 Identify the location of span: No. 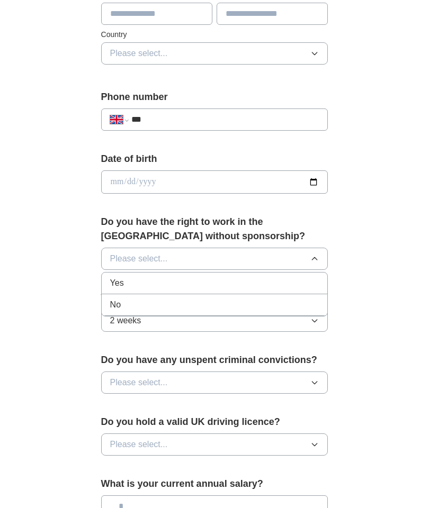
(115, 305).